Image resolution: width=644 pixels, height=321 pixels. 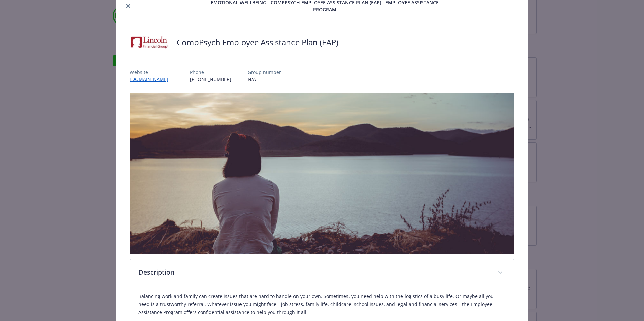 I want to click on p: Group number, so click(x=264, y=72).